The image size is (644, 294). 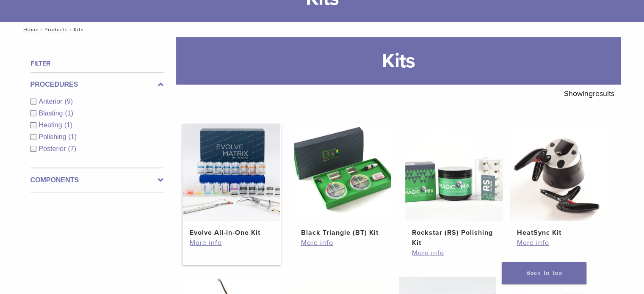 I want to click on h2: Evolve All-in-One Kit, so click(x=231, y=233).